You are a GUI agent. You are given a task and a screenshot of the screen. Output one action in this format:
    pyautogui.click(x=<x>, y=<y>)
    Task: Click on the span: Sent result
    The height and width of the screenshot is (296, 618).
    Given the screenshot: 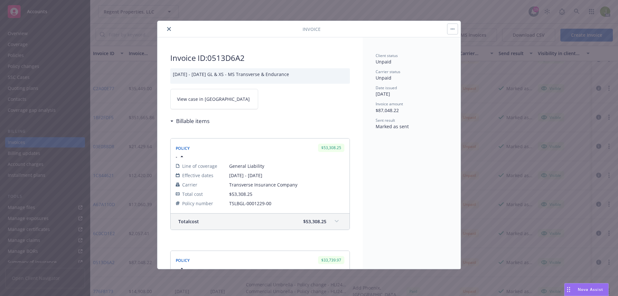 What is the action you would take?
    pyautogui.click(x=385, y=120)
    